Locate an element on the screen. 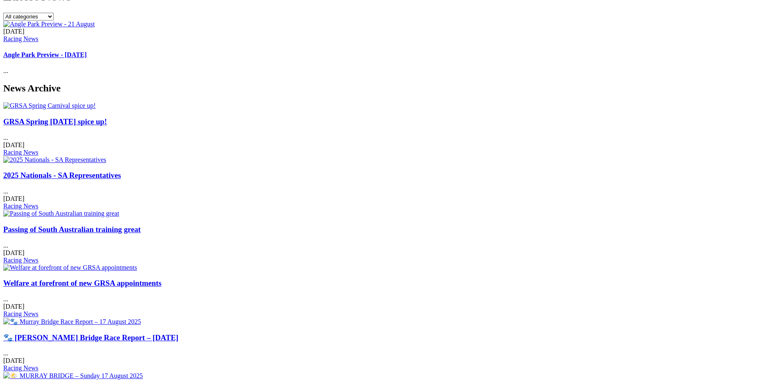  img: 🐾 Murray Bridge Race Report – 17 August 2025 is located at coordinates (72, 321).